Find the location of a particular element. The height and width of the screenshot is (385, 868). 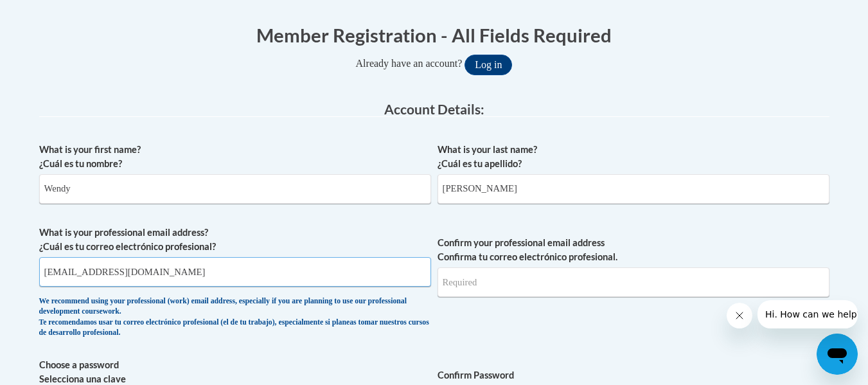

input: Required is located at coordinates (634, 282).